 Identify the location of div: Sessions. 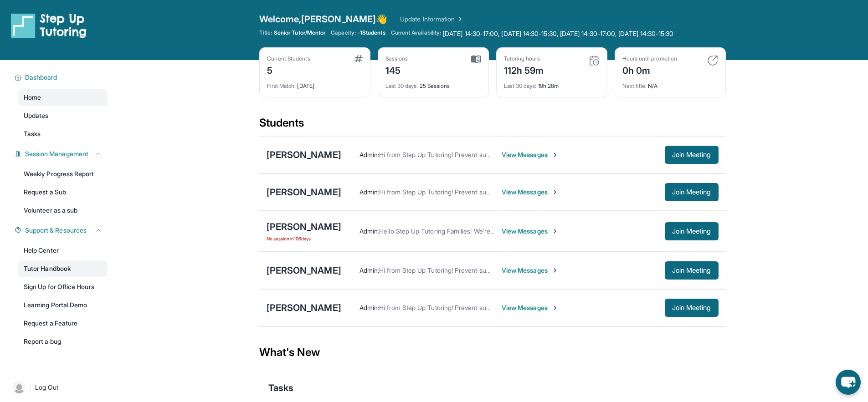
(397, 59).